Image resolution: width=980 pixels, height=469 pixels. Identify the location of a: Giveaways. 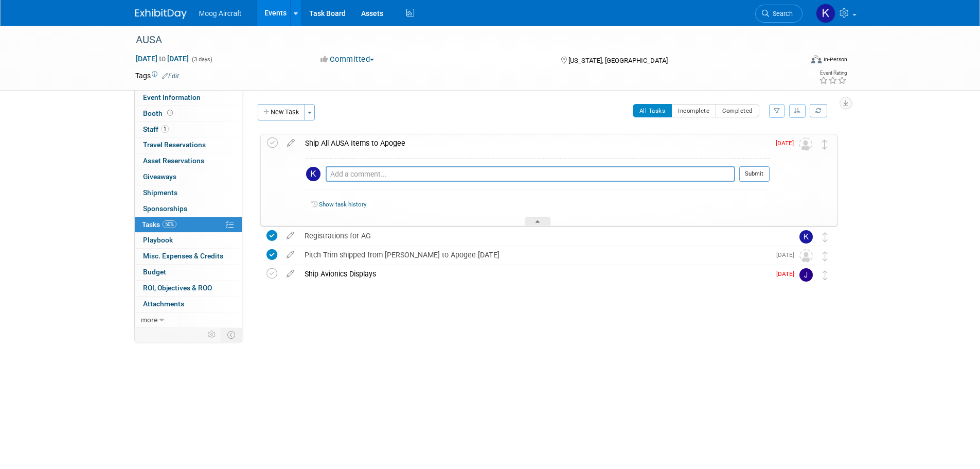
(188, 177).